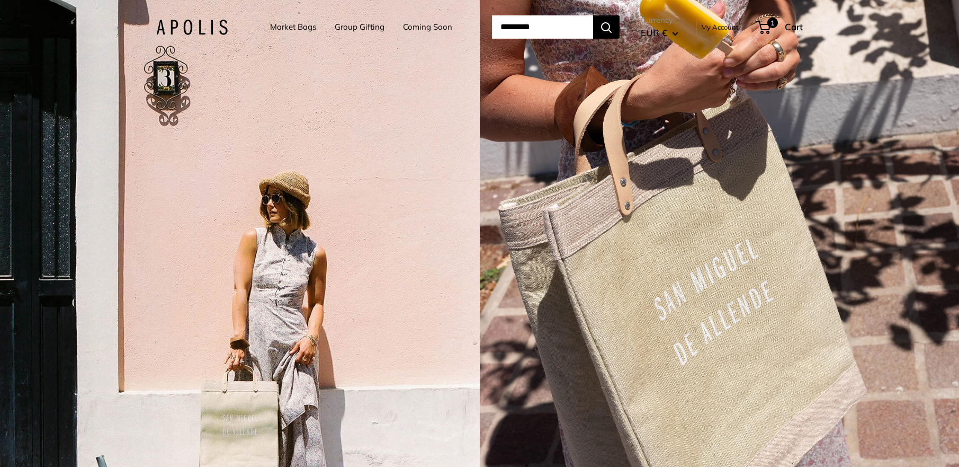 The height and width of the screenshot is (467, 959). Describe the element at coordinates (773, 23) in the screenshot. I see `span: 1` at that location.